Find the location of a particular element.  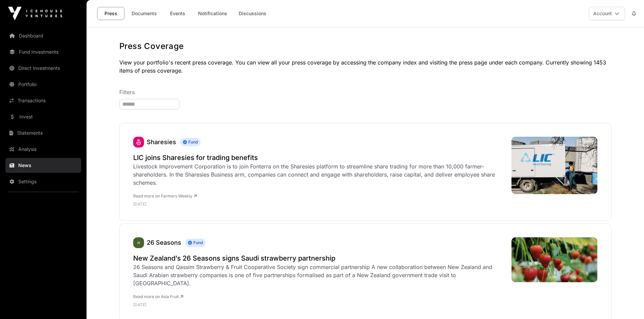

img: 26-seasons247.png is located at coordinates (138, 243).